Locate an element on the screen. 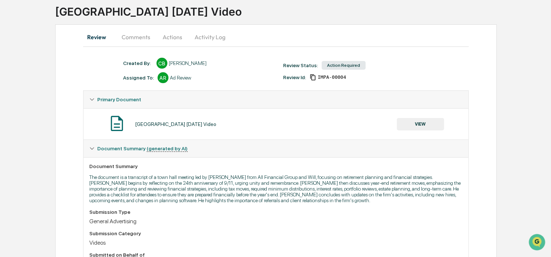  span: Pylon is located at coordinates (80, 126).